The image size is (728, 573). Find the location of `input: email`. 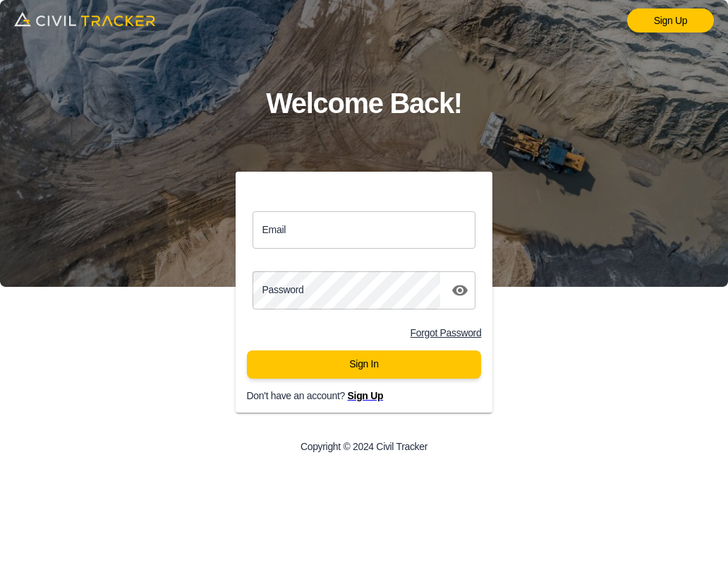

input: email is located at coordinates (364, 229).